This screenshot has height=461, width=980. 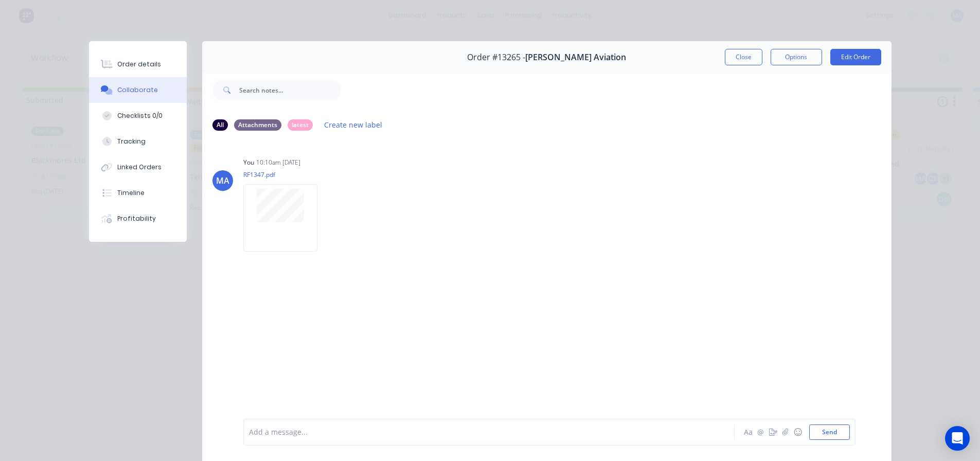 I want to click on span: Order #13265 -, so click(x=496, y=57).